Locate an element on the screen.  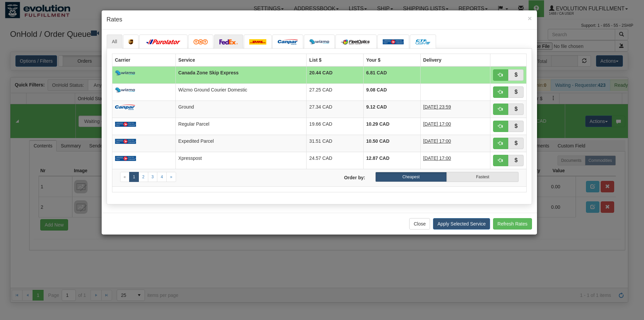
a: All is located at coordinates (114, 42).